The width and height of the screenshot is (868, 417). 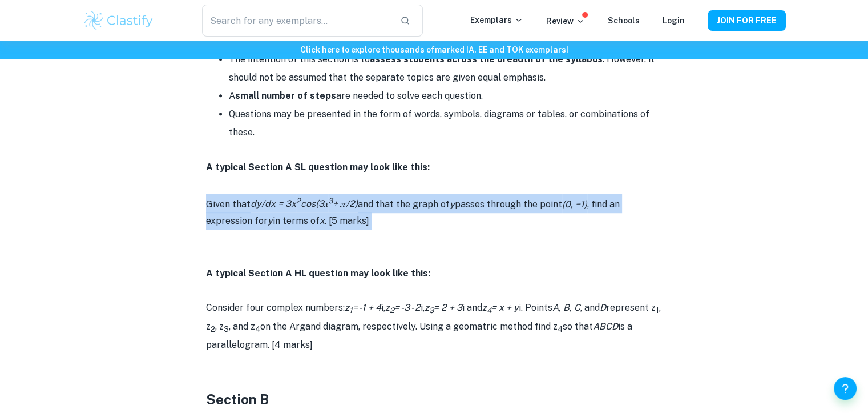 What do you see at coordinates (298, 200) in the screenshot?
I see `sup: 2` at bounding box center [298, 200].